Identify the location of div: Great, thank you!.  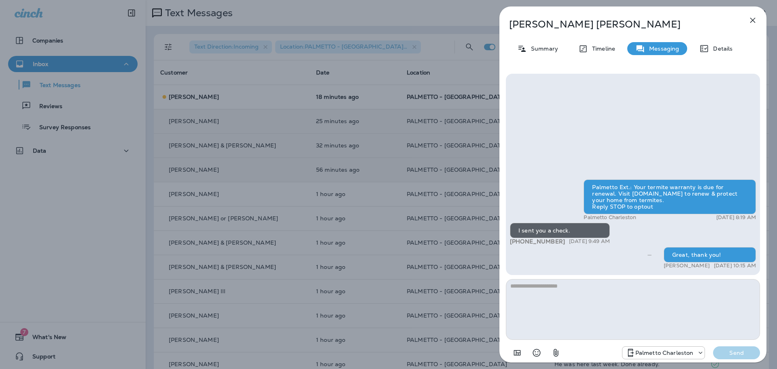
(710, 254).